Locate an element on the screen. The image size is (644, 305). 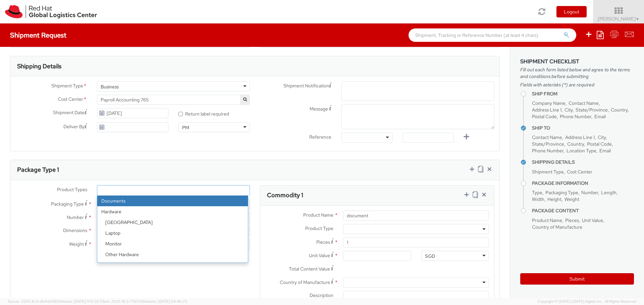
h3: Shipping Details is located at coordinates (39, 66).